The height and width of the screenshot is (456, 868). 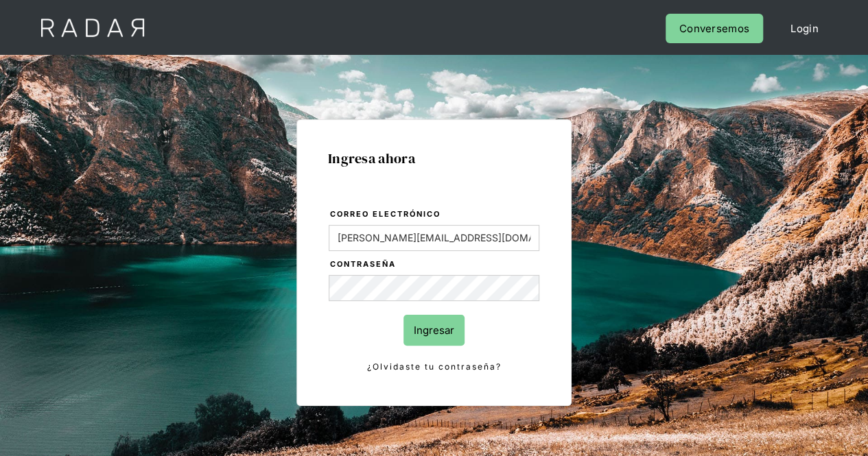 What do you see at coordinates (434, 215) in the screenshot?
I see `label: Correo electrónico` at bounding box center [434, 215].